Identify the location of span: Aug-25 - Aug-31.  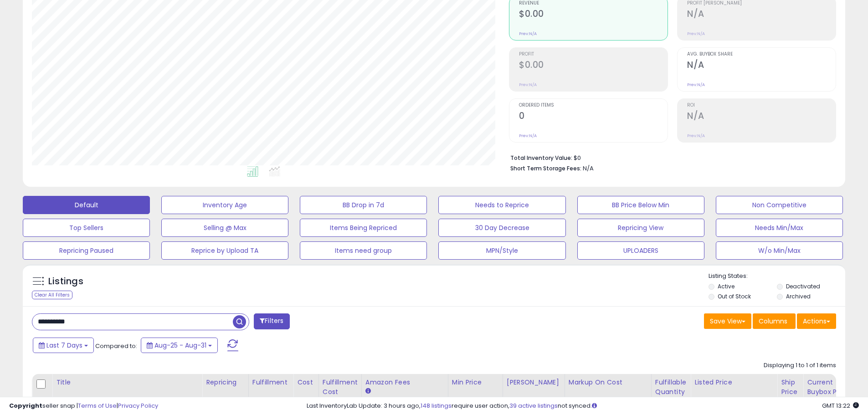
(180, 345).